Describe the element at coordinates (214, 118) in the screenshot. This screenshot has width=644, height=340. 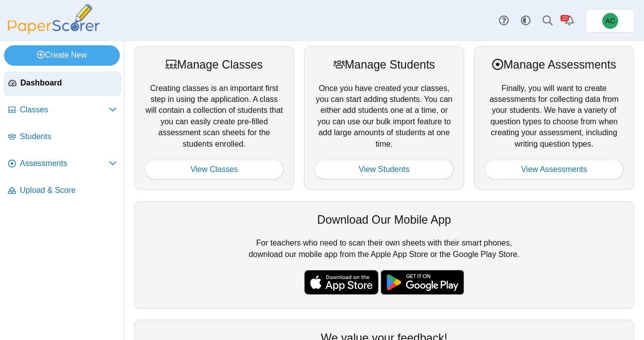
I see `div: Creating classes is an important first step in using the application. A class will contain a coll...` at that location.